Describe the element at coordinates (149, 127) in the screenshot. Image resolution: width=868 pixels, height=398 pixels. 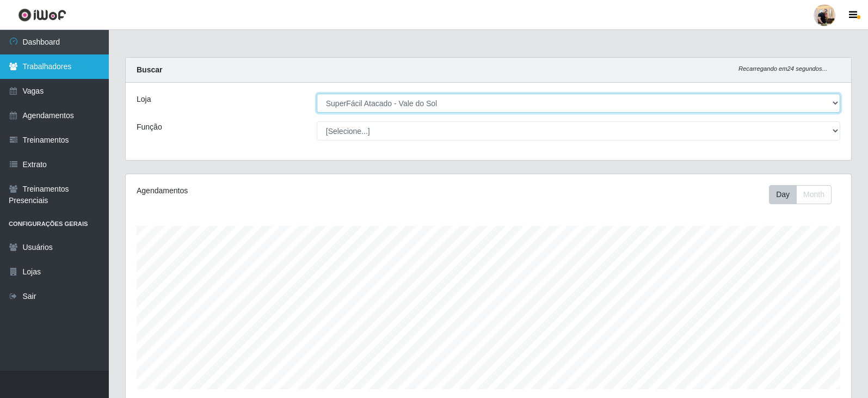
I see `label: Função` at that location.